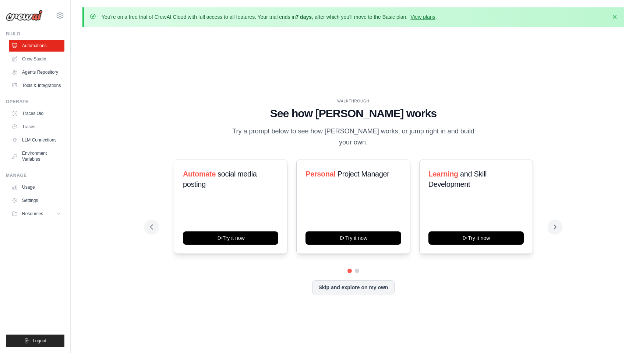 This screenshot has width=636, height=353. Describe the element at coordinates (363, 174) in the screenshot. I see `span: Project Manager` at that location.